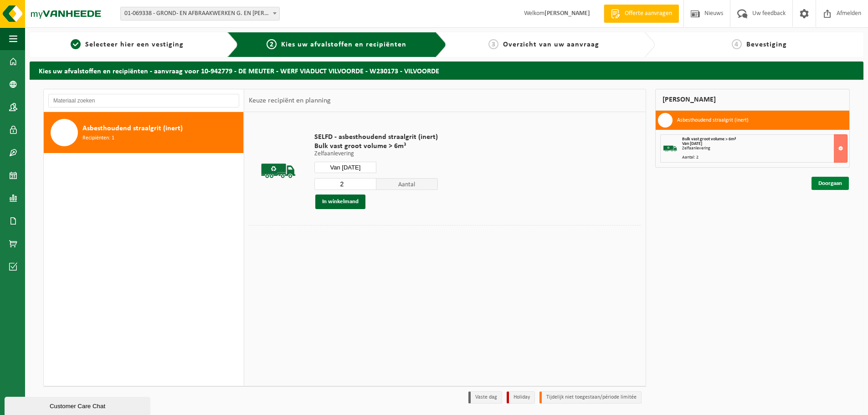 The width and height of the screenshot is (868, 415). Describe the element at coordinates (200, 14) in the screenshot. I see `span: 01-069338 - GROND- EN AFBRAAKWERKEN G. EN A. DE MEUTER - TERNAT` at that location.